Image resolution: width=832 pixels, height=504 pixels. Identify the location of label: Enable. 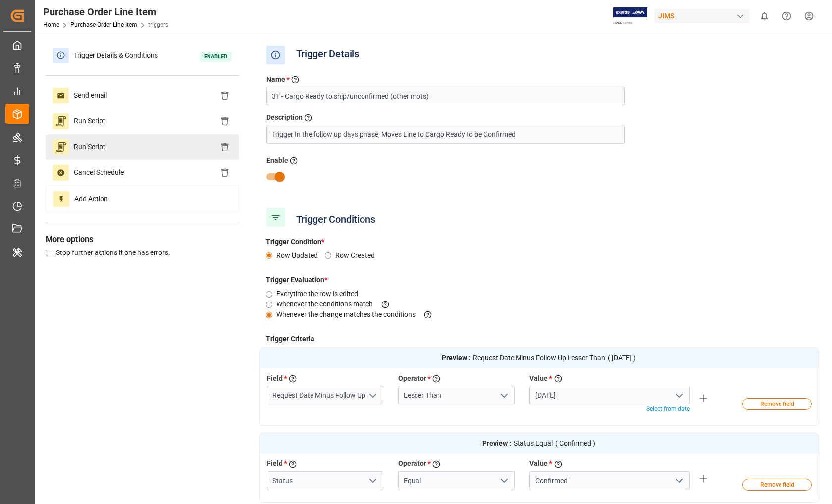
(277, 160).